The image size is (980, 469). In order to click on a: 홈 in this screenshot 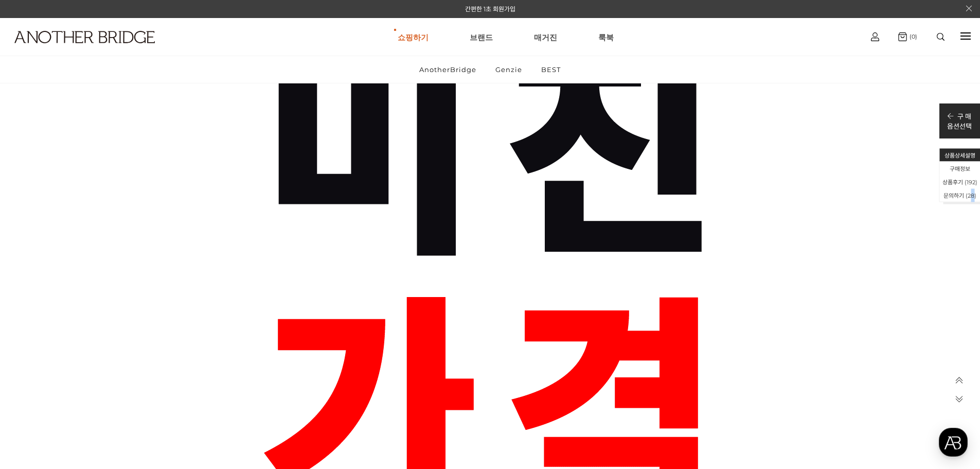, I will do `click(36, 339)`.